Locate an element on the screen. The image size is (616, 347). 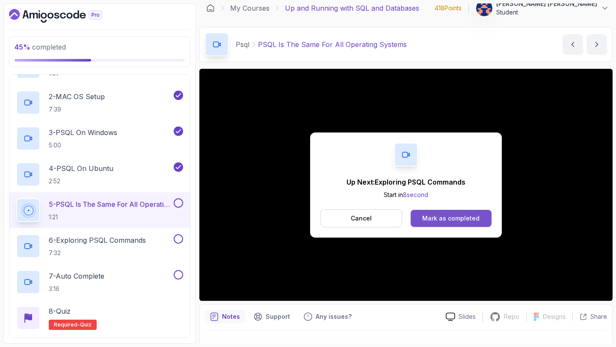
button: previous content is located at coordinates (573, 44).